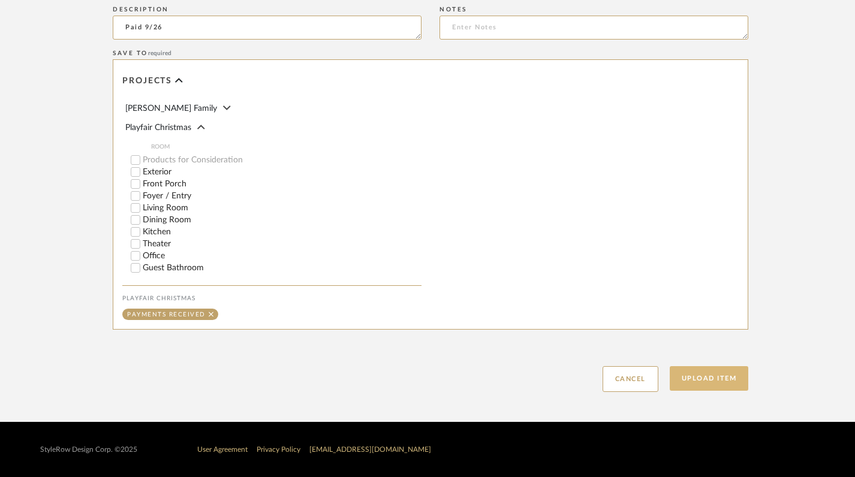 Image resolution: width=855 pixels, height=477 pixels. Describe the element at coordinates (89, 450) in the screenshot. I see `div: StyleRow Design Corp. ©2025` at that location.